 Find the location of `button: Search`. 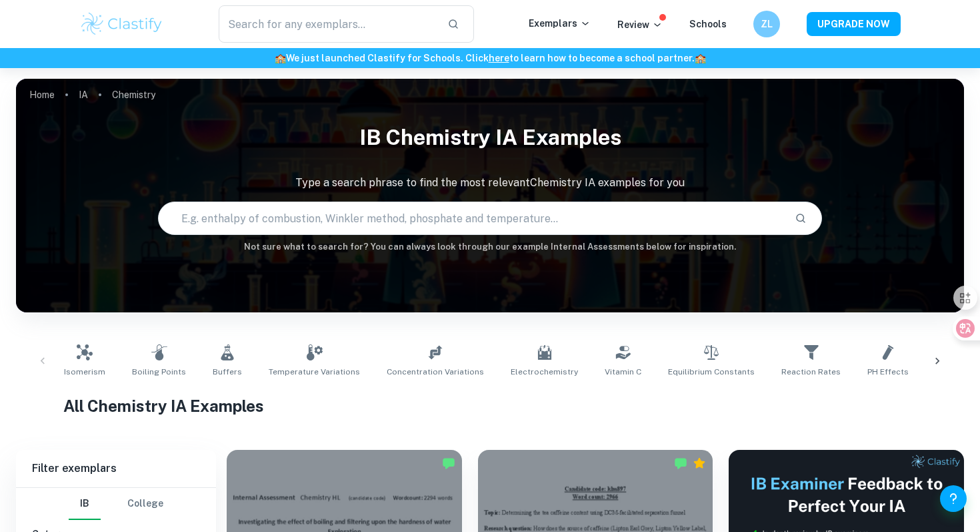

button: Search is located at coordinates (801, 218).